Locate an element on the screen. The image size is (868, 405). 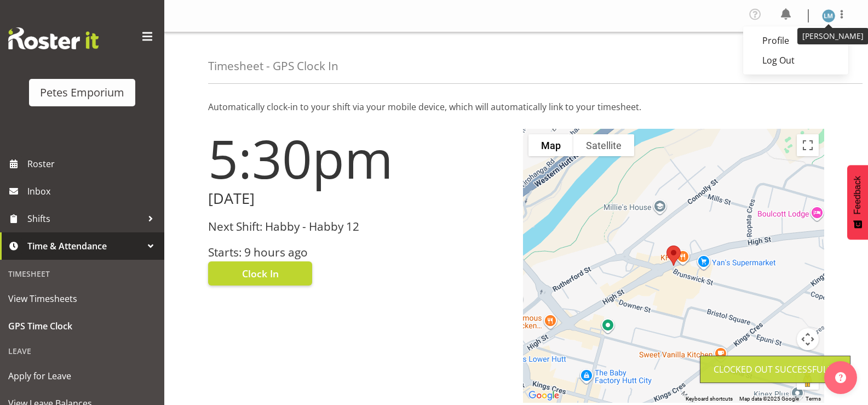
span: View Timesheets is located at coordinates (82, 299).